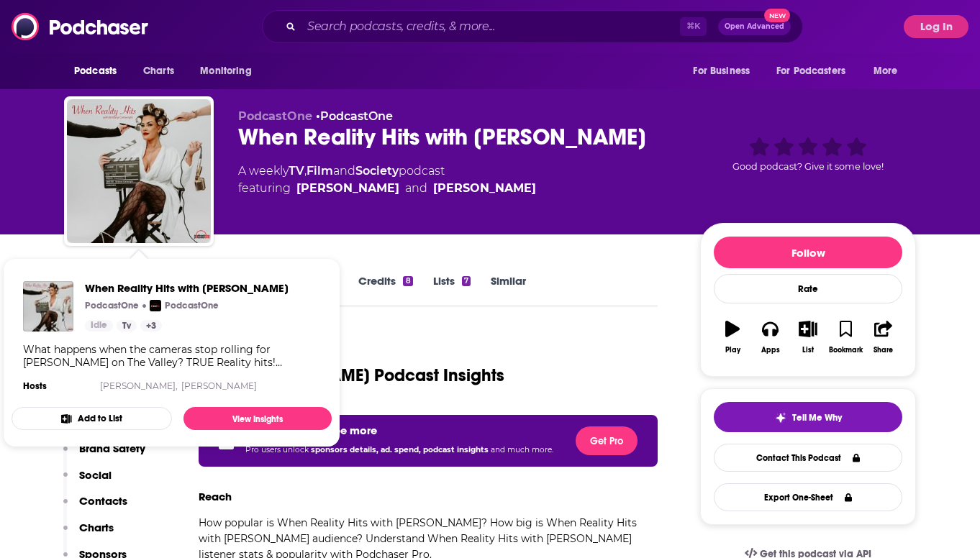  I want to click on div: List, so click(808, 350).